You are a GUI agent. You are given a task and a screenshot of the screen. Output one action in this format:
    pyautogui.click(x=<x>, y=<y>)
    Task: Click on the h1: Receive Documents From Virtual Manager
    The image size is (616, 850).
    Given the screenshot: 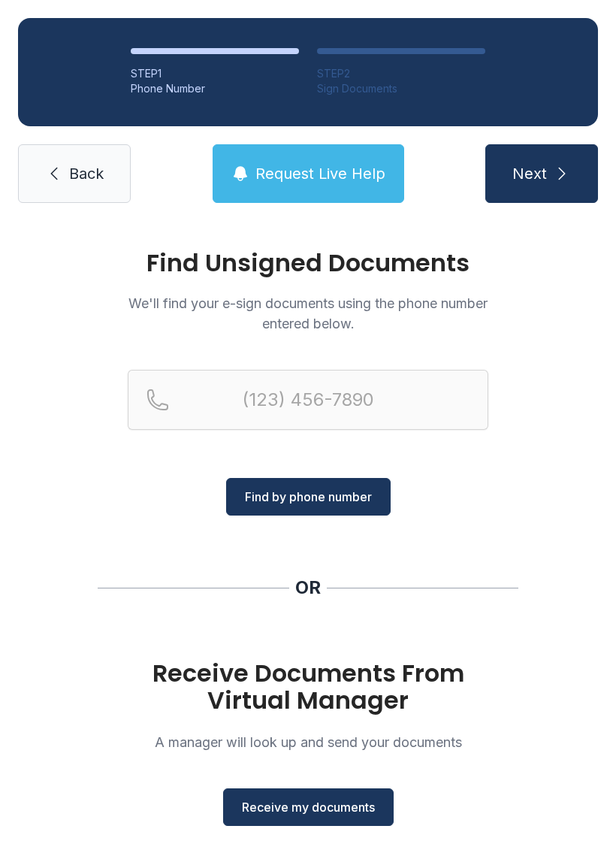 What is the action you would take?
    pyautogui.click(x=308, y=687)
    